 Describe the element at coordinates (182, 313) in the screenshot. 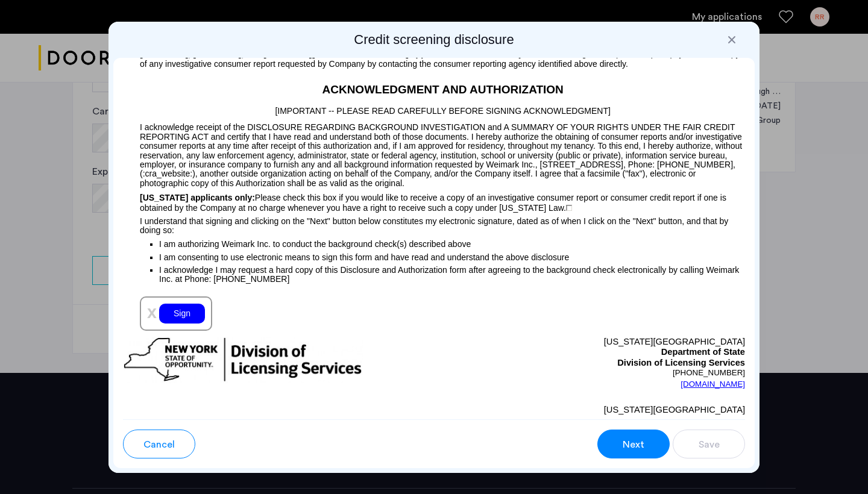

I see `div: Sign` at that location.